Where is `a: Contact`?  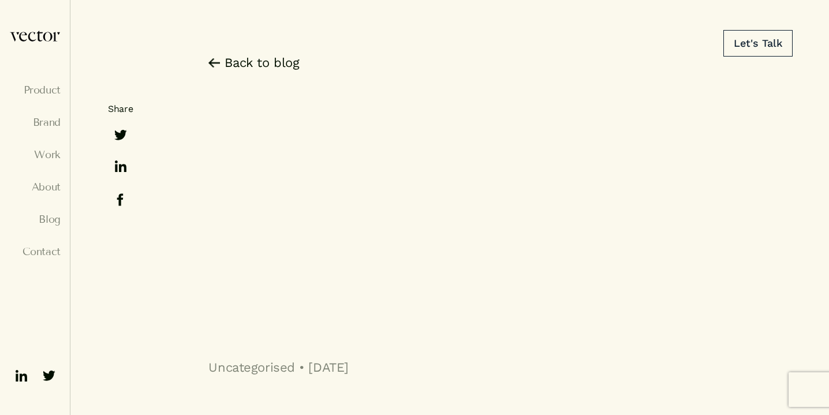 a: Contact is located at coordinates (35, 252).